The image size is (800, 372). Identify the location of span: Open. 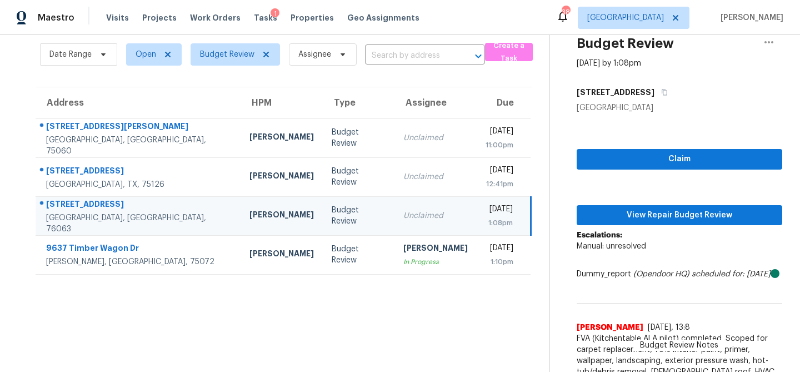
(146, 54).